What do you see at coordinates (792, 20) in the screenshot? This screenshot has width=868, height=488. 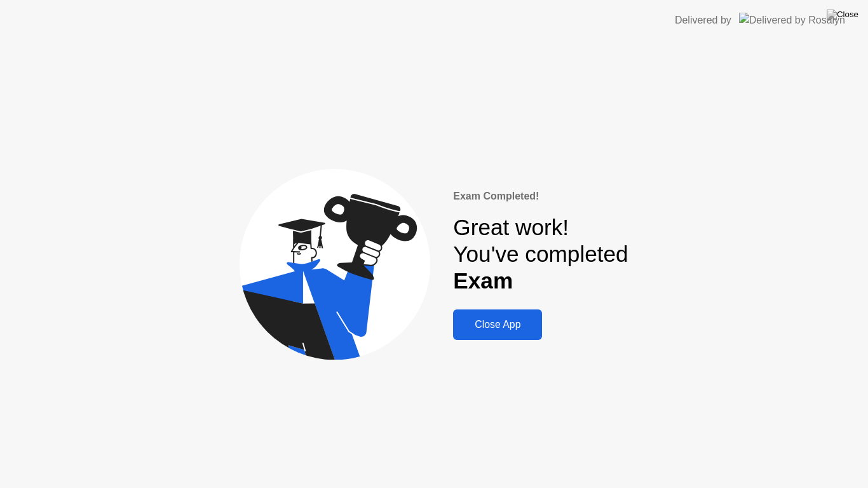 I see `img: Delivered by Rosalyn` at bounding box center [792, 20].